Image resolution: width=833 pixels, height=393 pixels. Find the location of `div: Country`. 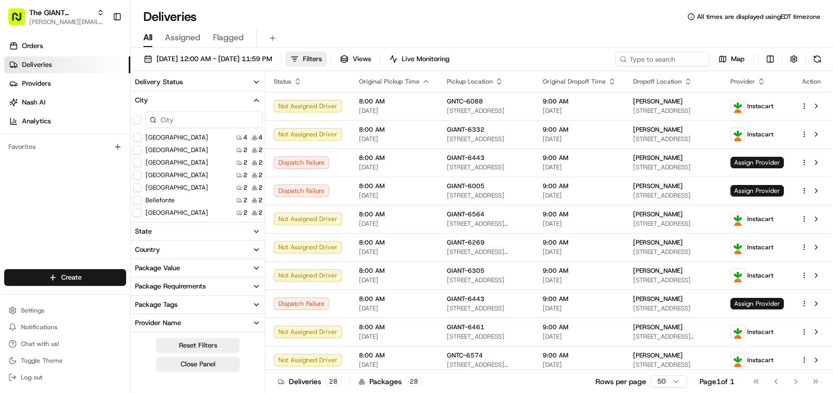

div: Country is located at coordinates (148, 250).